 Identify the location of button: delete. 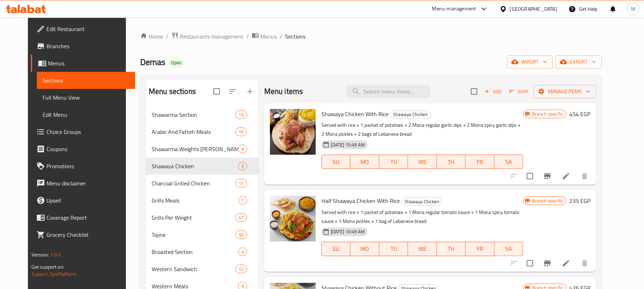
(584, 176).